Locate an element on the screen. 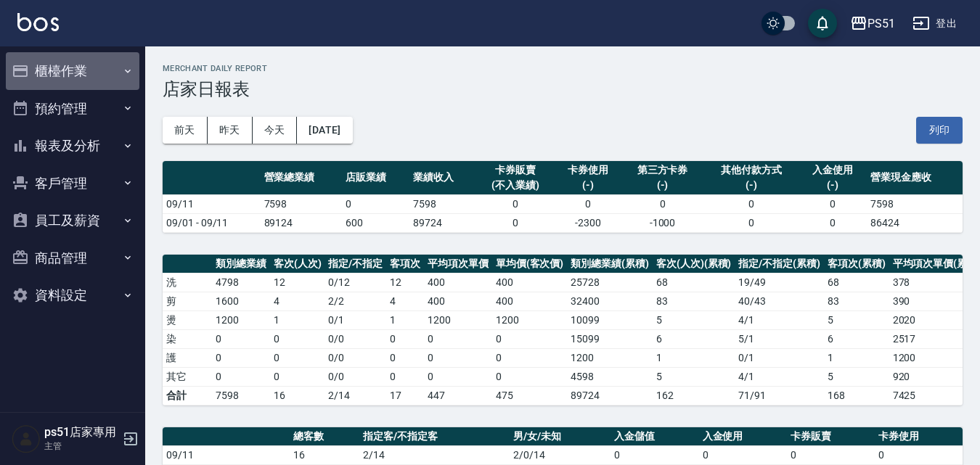  img: Logo is located at coordinates (37, 22).